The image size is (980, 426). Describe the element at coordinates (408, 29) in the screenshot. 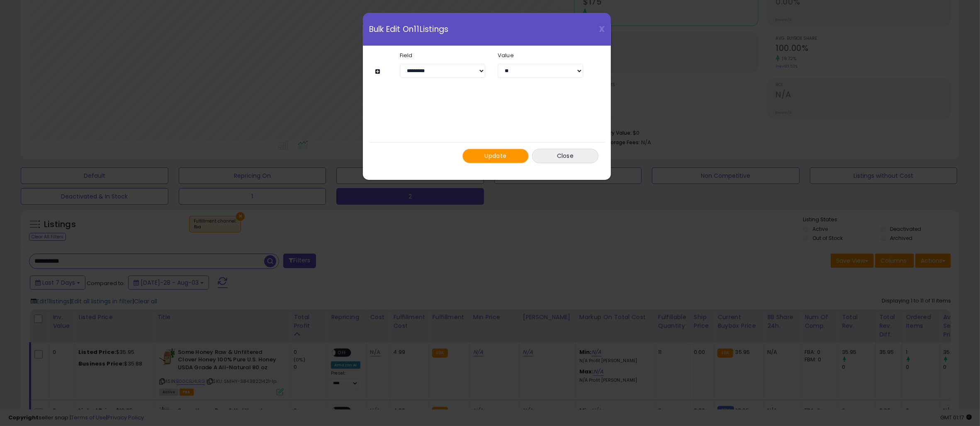

I see `span: Bulk Edit On 11 Listings` at that location.